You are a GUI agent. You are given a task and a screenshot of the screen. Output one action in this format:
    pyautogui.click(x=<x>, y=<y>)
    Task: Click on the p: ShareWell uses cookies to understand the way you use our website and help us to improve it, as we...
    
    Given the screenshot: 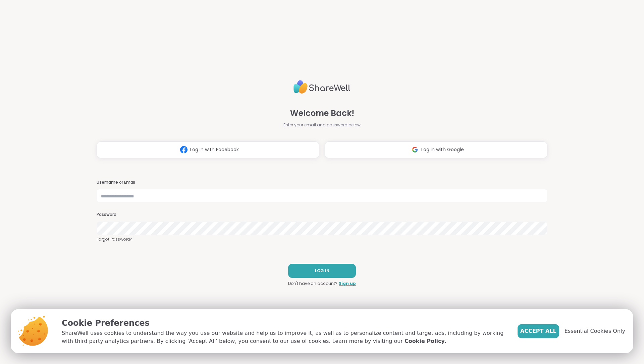 What is the action you would take?
    pyautogui.click(x=285, y=338)
    